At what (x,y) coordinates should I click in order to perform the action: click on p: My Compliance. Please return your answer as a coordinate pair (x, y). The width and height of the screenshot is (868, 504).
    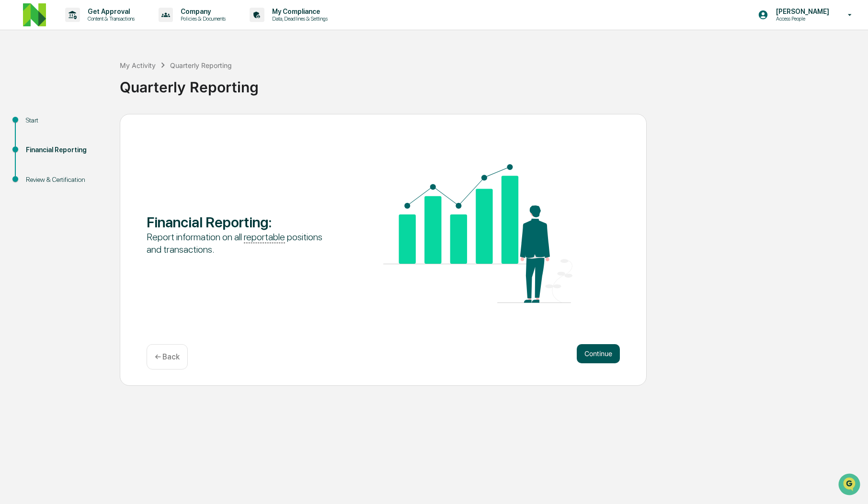
    Looking at the image, I should click on (298, 12).